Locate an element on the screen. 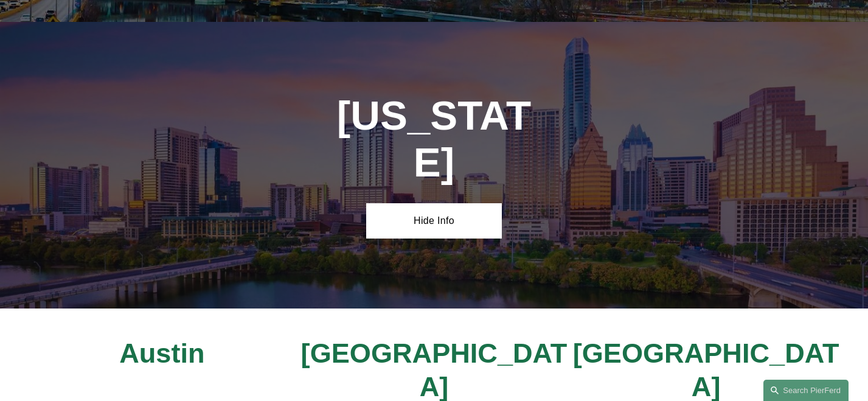  a: Hide Info is located at coordinates (434, 221).